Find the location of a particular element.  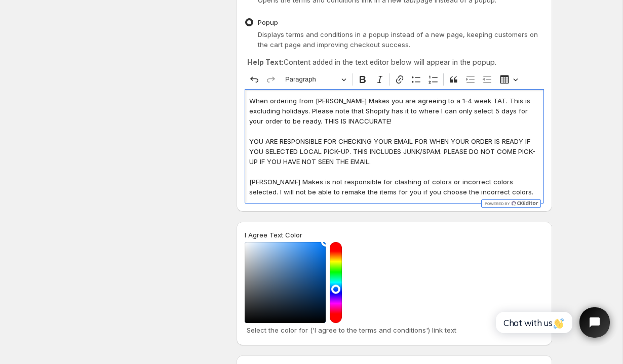

p: YOU ARE RESPONSIBLE FOR CHECKING YOUR EMAIL FOR WHEN YOUR ORDER IS READY IF YOU SELECTED LOCAL PI... is located at coordinates (394, 151).